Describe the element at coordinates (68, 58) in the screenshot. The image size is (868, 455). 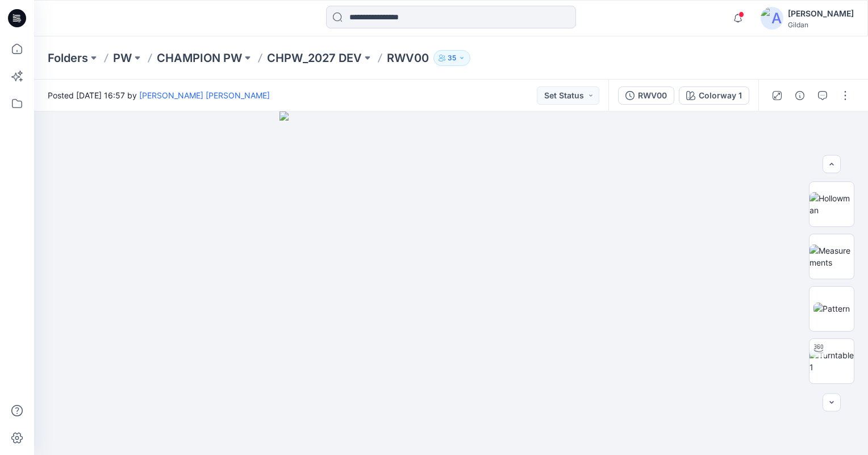
I see `a: Folders` at that location.